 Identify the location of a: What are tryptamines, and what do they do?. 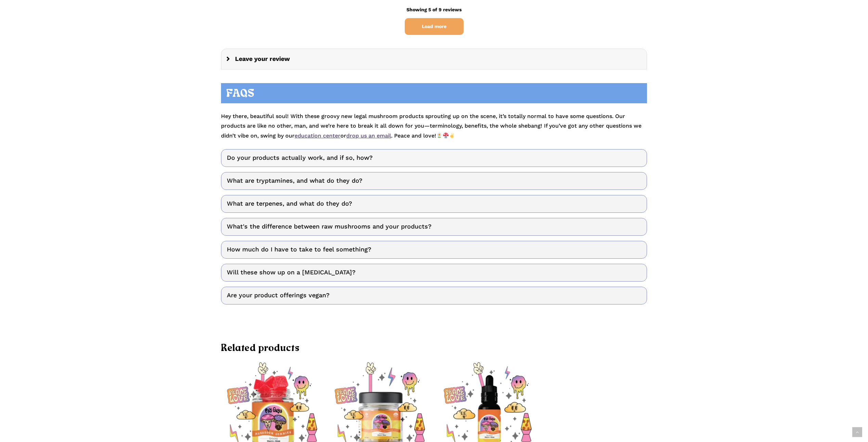
(434, 181).